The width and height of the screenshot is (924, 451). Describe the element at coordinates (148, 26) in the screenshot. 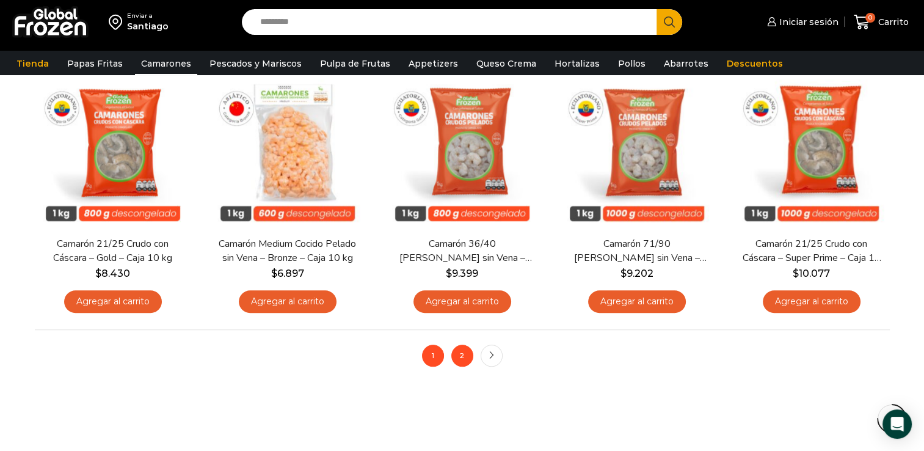

I see `div: Santiago` at that location.